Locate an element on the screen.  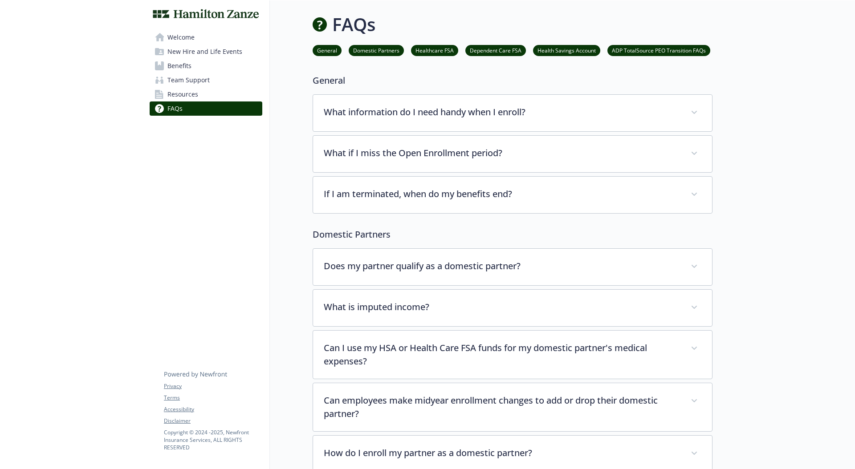
p: Copyright © 2024 - 2025 , Newfront Insurance Services, ALL RIGHTS RESERVED is located at coordinates (213, 440).